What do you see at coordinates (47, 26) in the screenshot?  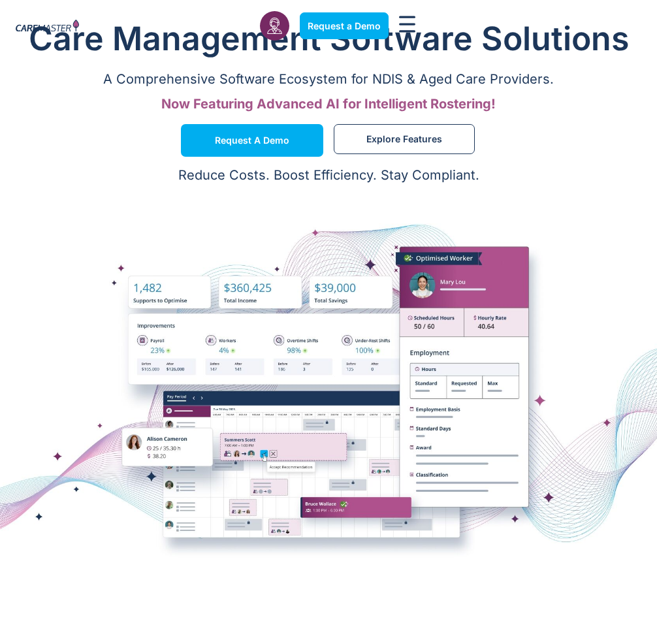 I see `img: CareMaster Logo` at bounding box center [47, 26].